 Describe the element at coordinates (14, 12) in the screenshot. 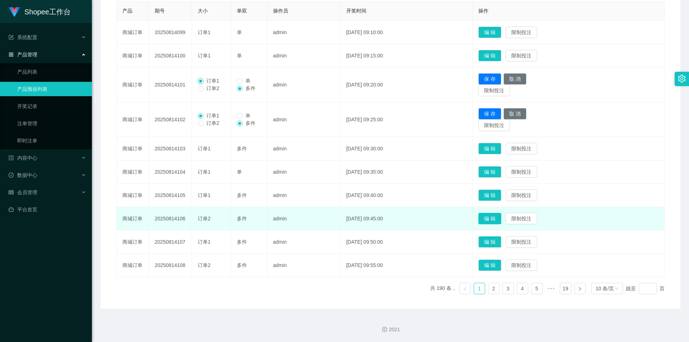

I see `img: logo.9652507e.png` at that location.